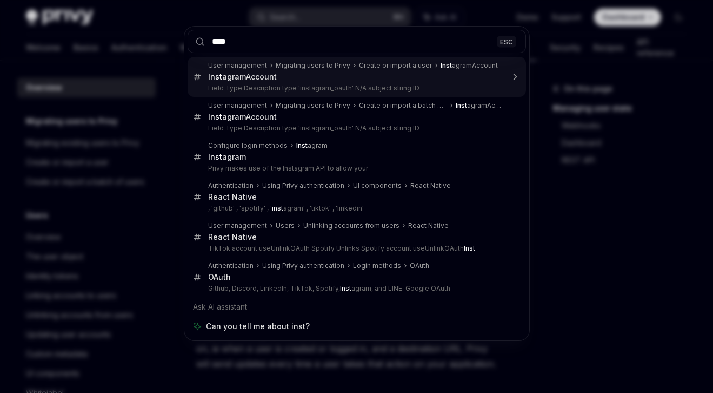 The image size is (713, 393). I want to click on div: Ask AI assistant, so click(357, 307).